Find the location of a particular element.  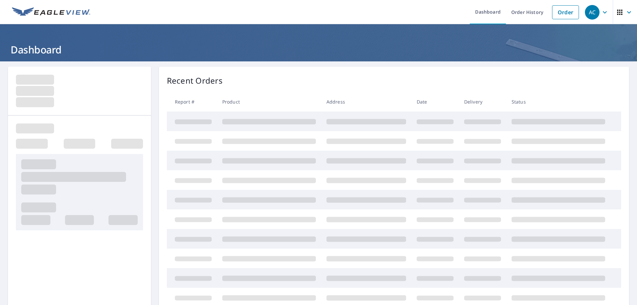

h1: Dashboard is located at coordinates (318, 49).